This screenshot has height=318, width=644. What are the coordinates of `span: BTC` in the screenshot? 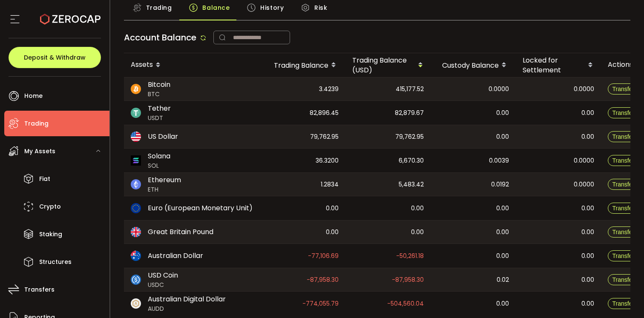 It's located at (159, 94).